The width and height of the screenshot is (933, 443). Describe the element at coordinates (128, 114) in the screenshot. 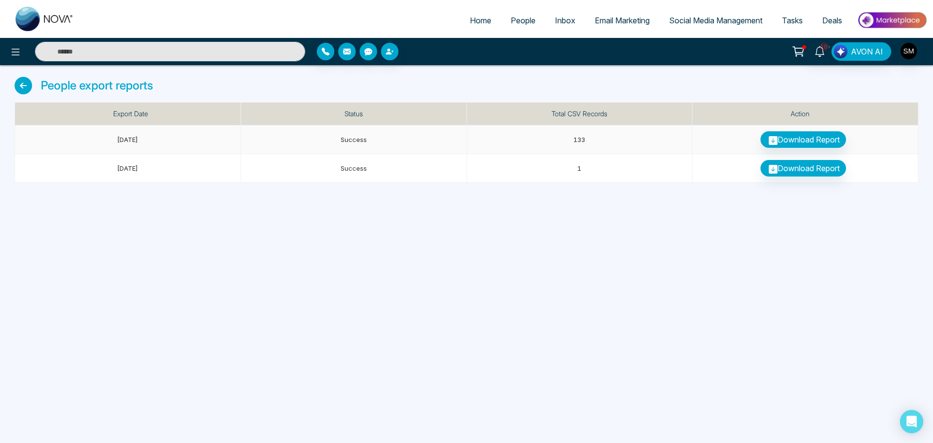

I see `th: Export Date` at that location.